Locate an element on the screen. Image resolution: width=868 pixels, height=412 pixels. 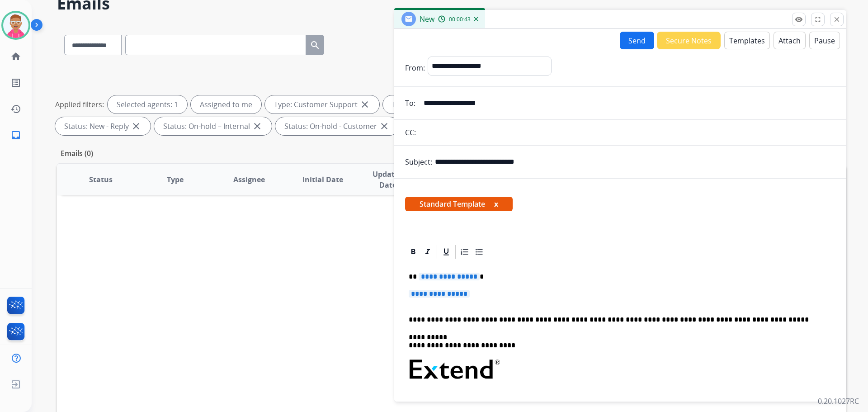
div: Type: Customer Support is located at coordinates (322, 104).